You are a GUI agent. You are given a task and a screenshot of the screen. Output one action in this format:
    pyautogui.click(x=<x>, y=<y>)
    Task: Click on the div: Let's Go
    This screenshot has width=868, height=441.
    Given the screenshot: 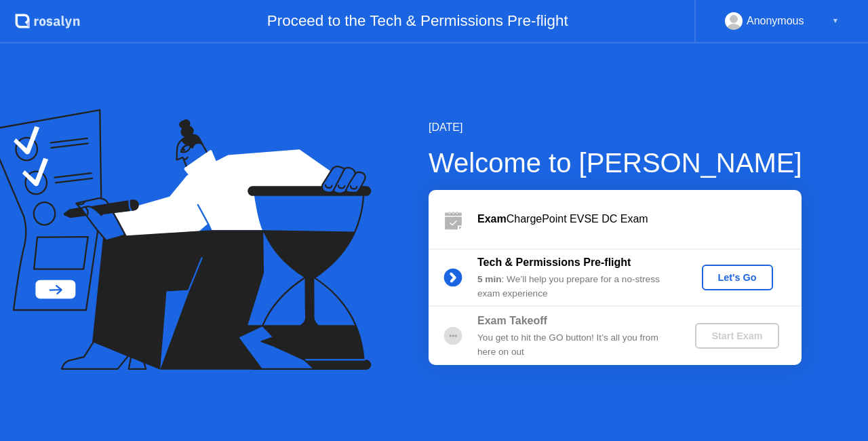 What is the action you would take?
    pyautogui.click(x=737, y=277)
    